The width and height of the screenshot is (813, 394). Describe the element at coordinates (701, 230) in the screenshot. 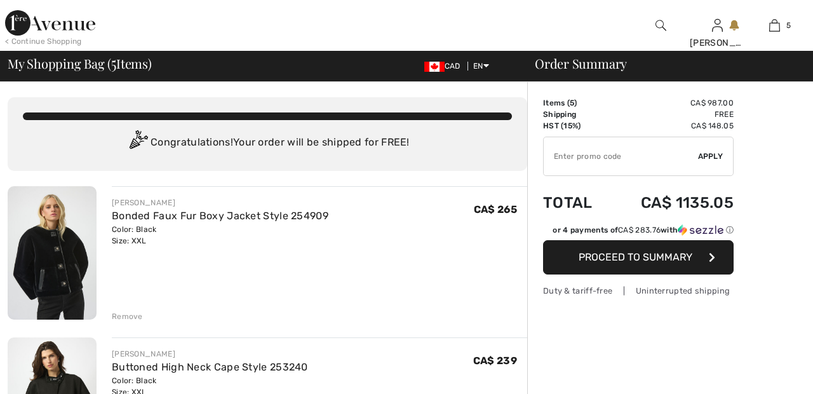

I see `img: Sezzle` at that location.